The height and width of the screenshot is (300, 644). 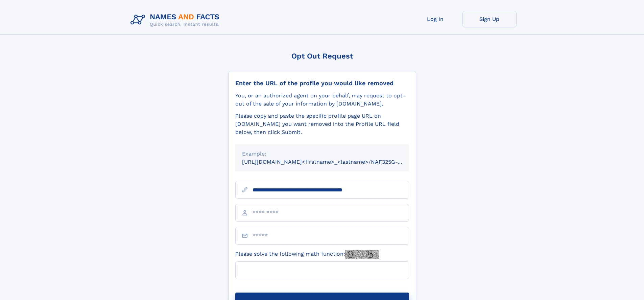 What do you see at coordinates (435, 19) in the screenshot?
I see `a: Log In` at bounding box center [435, 19].